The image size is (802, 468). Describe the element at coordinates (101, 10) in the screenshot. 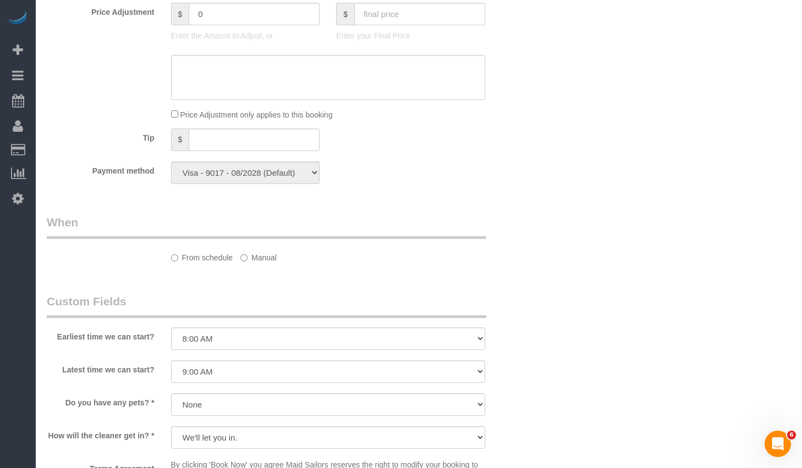

I see `label: Price Adjustment` at that location.